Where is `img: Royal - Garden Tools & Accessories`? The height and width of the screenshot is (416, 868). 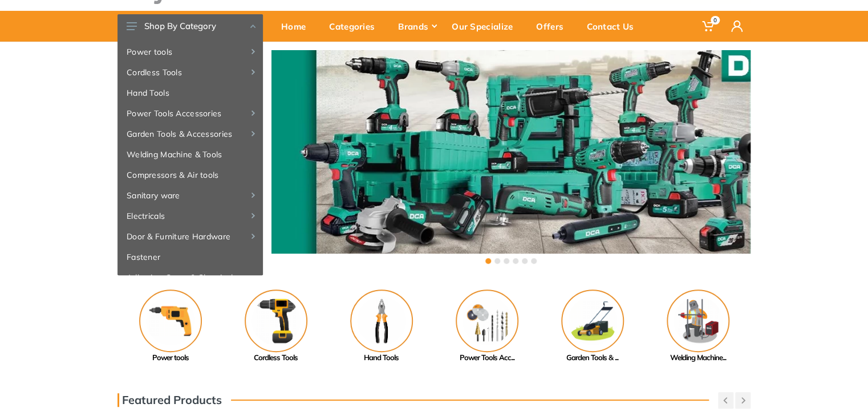
img: Royal - Garden Tools & Accessories is located at coordinates (593, 321).